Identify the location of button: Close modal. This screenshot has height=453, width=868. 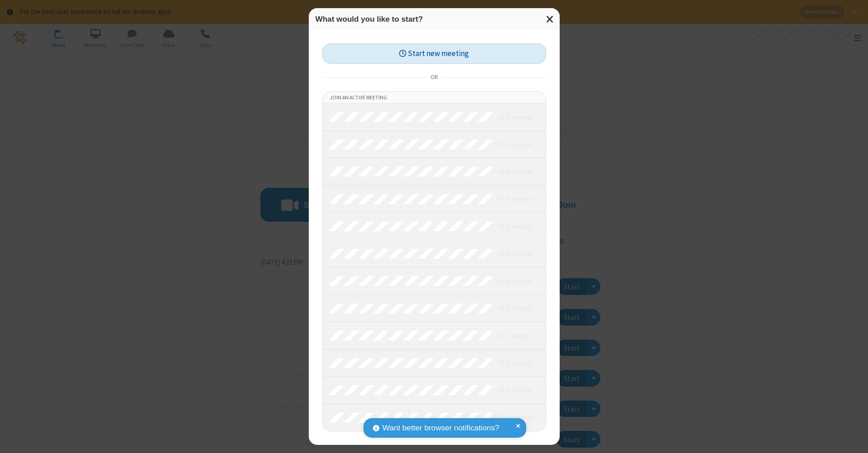
(550, 19).